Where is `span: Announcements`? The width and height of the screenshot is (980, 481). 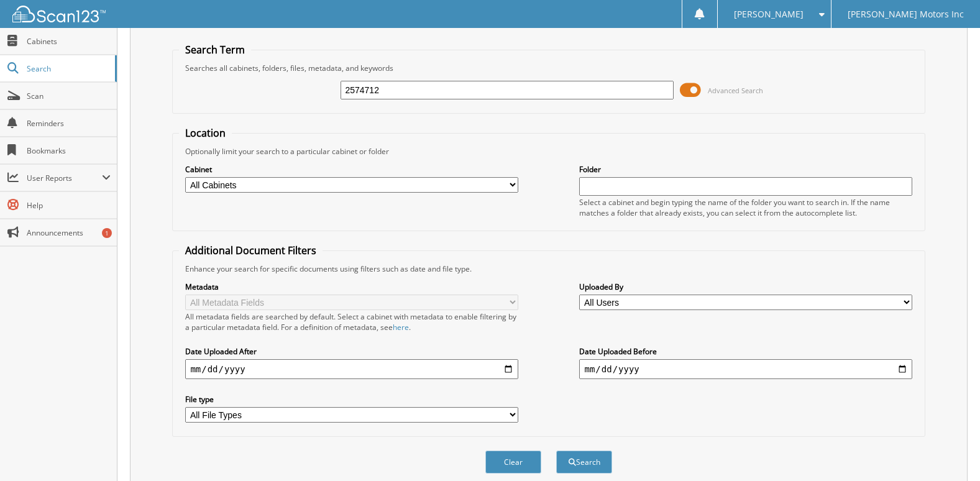
span: Announcements is located at coordinates (69, 232).